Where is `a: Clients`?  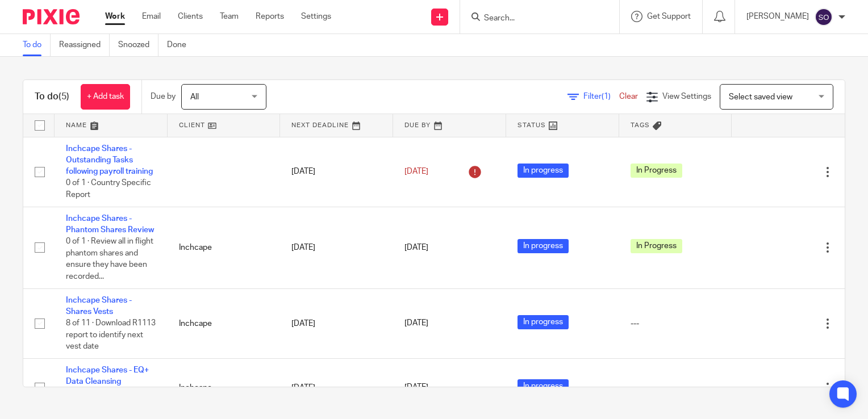
a: Clients is located at coordinates (190, 17).